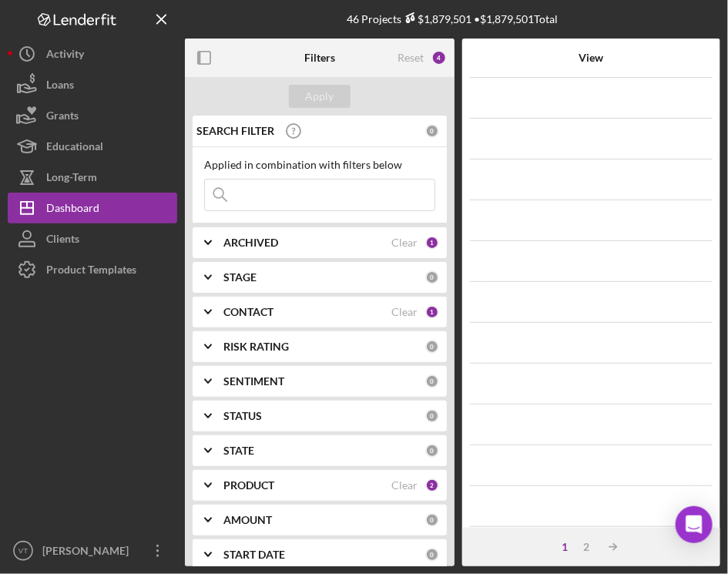 The width and height of the screenshot is (728, 574). I want to click on button: Educational, so click(92, 146).